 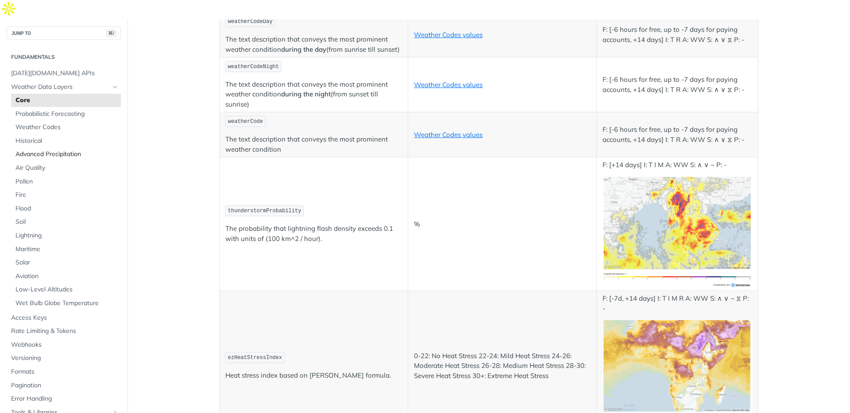 I want to click on a: Fire, so click(x=66, y=195).